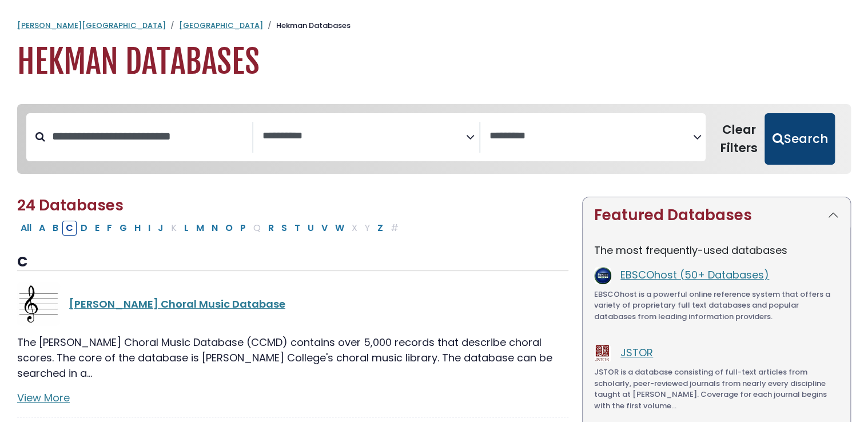 The width and height of the screenshot is (868, 422). Describe the element at coordinates (109, 228) in the screenshot. I see `button: Filter Results F` at that location.